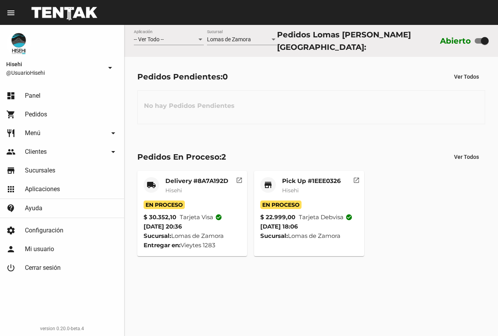 The width and height of the screenshot is (498, 336). What do you see at coordinates (54, 73) in the screenshot?
I see `span: @UsuarioHisehi` at bounding box center [54, 73].